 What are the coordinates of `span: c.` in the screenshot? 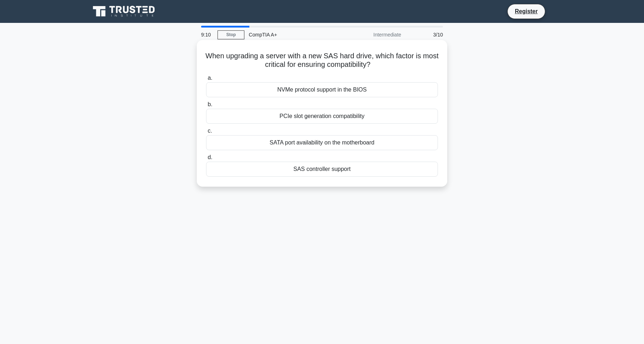 It's located at (209, 130).